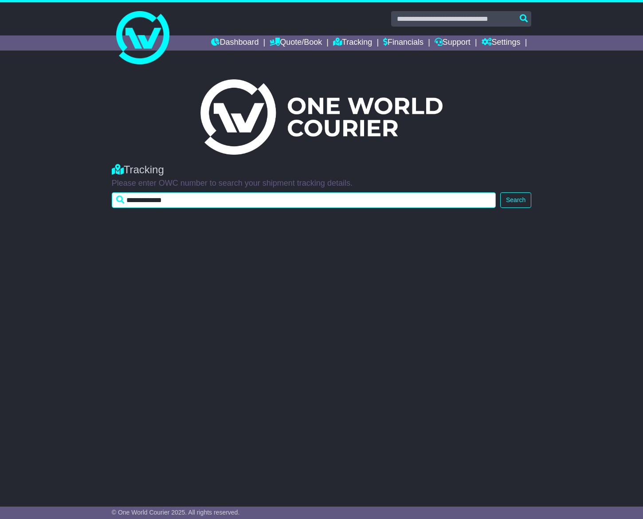 The height and width of the screenshot is (519, 643). What do you see at coordinates (515, 200) in the screenshot?
I see `button: Search` at bounding box center [515, 200].